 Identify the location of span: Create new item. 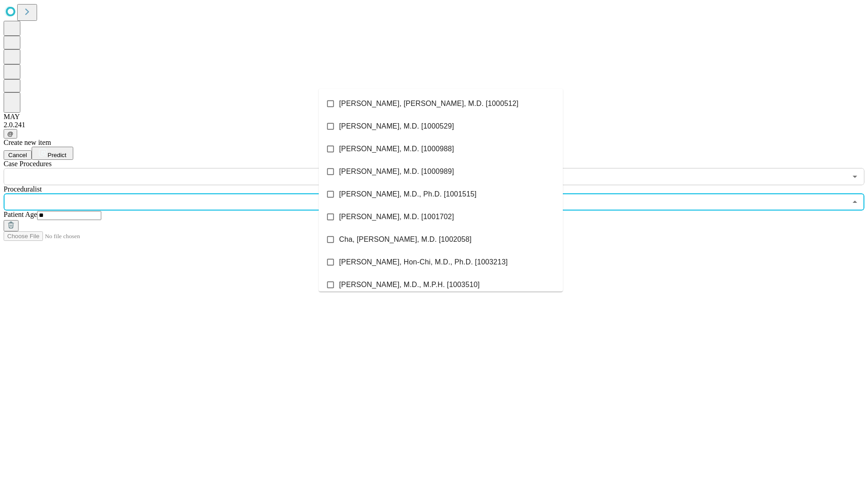
(27, 142).